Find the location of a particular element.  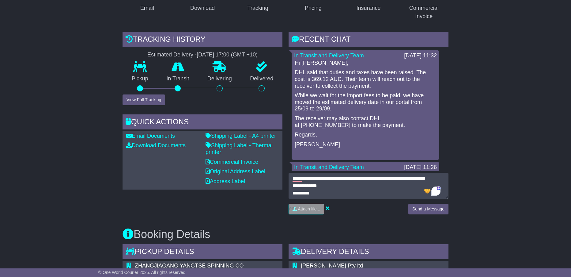

p: DHL said that duties and taxes have been raised. The cost is 369.12 AUD. Their team will reach ou... is located at coordinates (365, 79).